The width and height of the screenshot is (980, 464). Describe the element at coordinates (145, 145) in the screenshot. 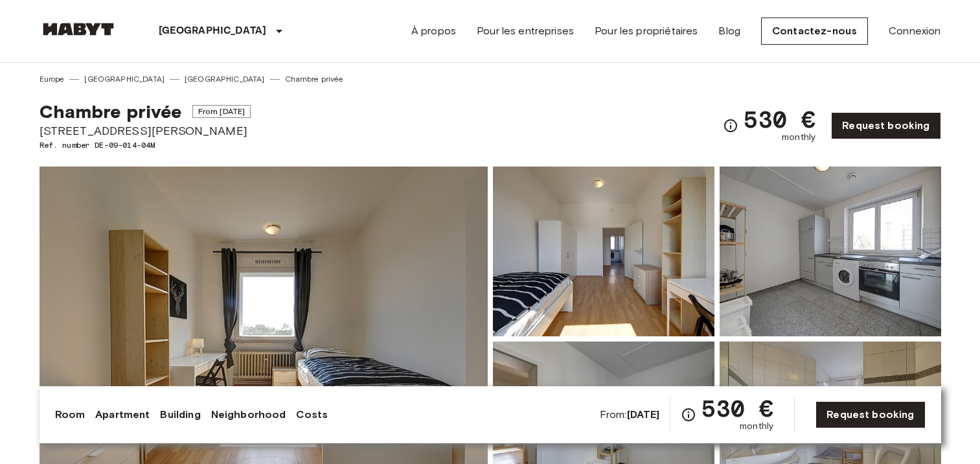

I see `span: Ref. number DE-09-014-04M` at that location.